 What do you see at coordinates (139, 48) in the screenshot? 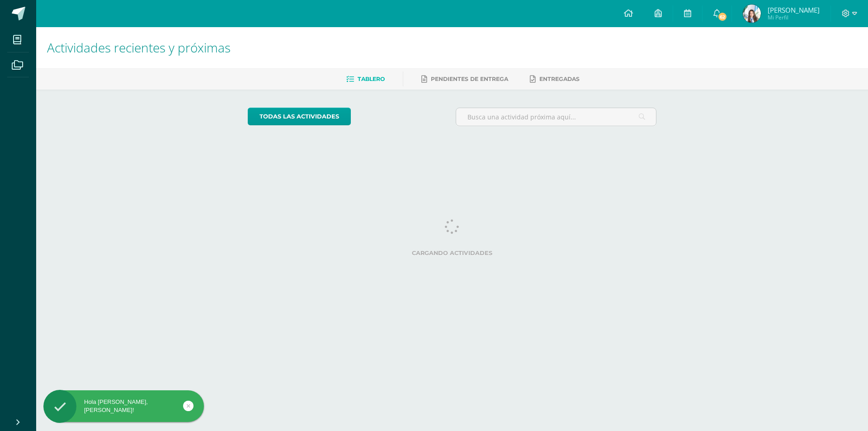
I see `span: Actividades recientes y próximas` at bounding box center [139, 48].